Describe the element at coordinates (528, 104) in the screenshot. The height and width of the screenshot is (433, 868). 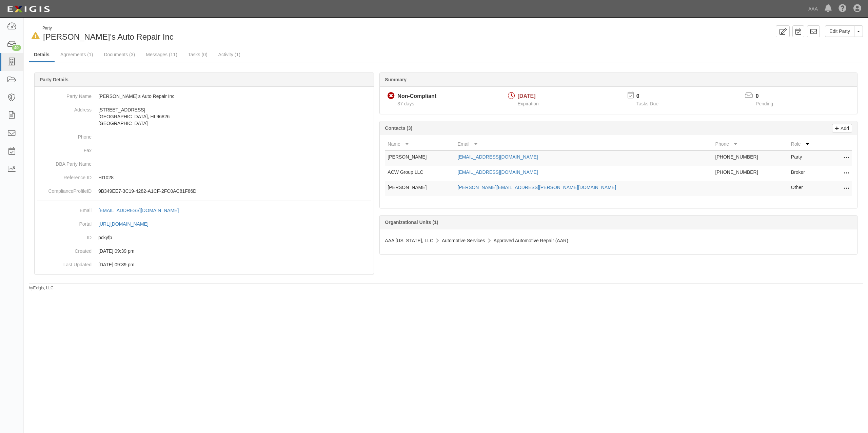
I see `span: Expiration` at that location.